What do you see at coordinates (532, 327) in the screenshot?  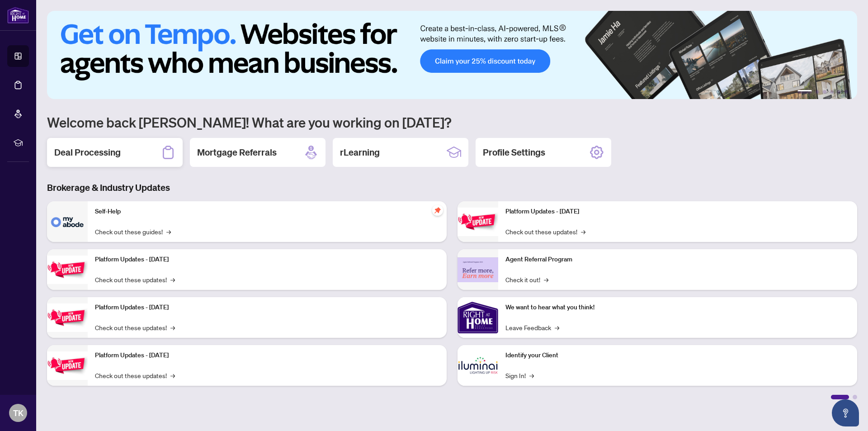 I see `a: Leave Feedback→` at bounding box center [532, 327].